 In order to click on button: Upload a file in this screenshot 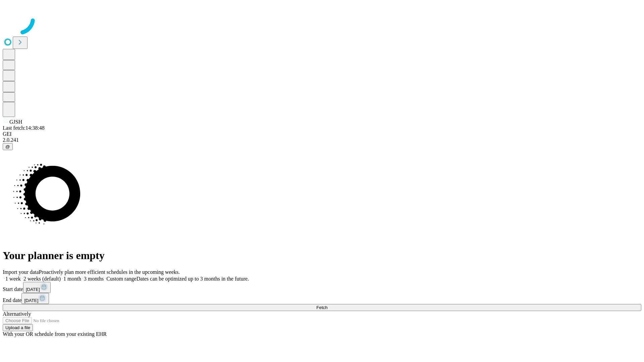, I will do `click(18, 328)`.